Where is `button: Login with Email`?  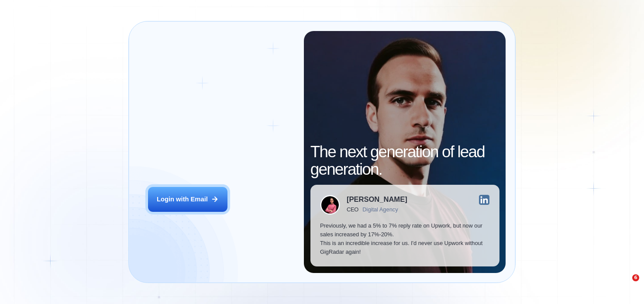 button: Login with Email is located at coordinates (188, 199).